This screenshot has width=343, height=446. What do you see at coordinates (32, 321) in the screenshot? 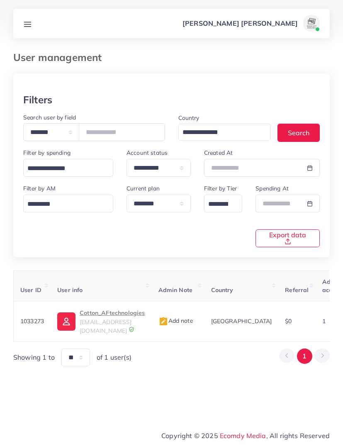
I see `span: 1033273` at bounding box center [32, 321].